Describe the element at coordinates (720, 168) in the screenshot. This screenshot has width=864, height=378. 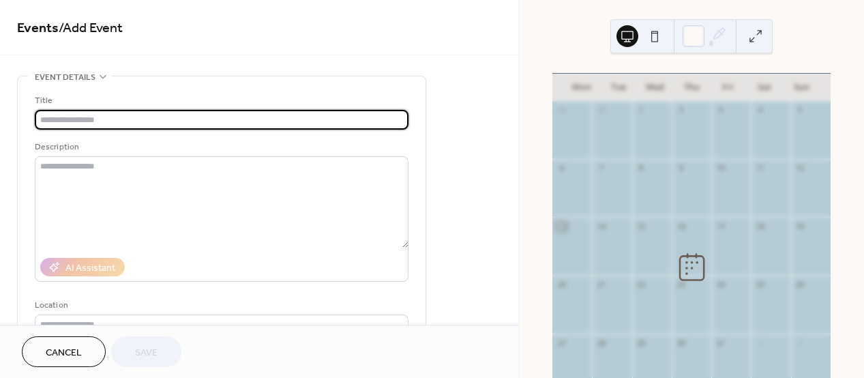
I see `div: 10` at that location.